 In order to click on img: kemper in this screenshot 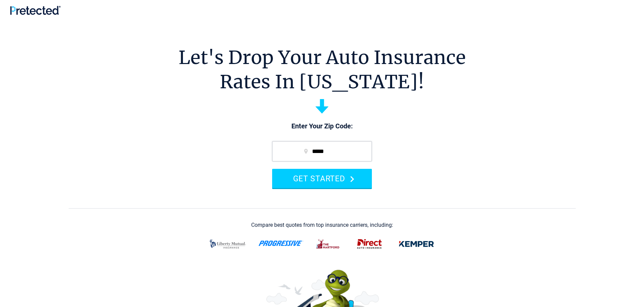, I will do `click(416, 245)`.